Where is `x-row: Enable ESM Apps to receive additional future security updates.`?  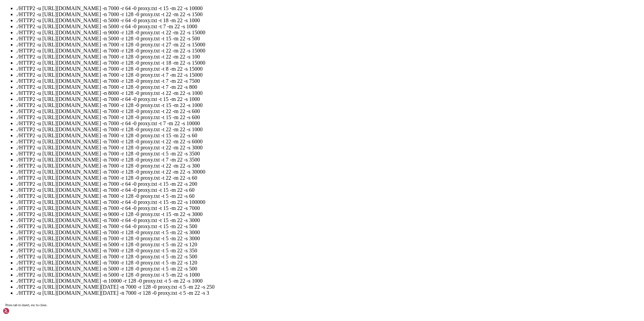
x-row: Enable ESM Apps to receive additional future security updates. is located at coordinates (279, 143).